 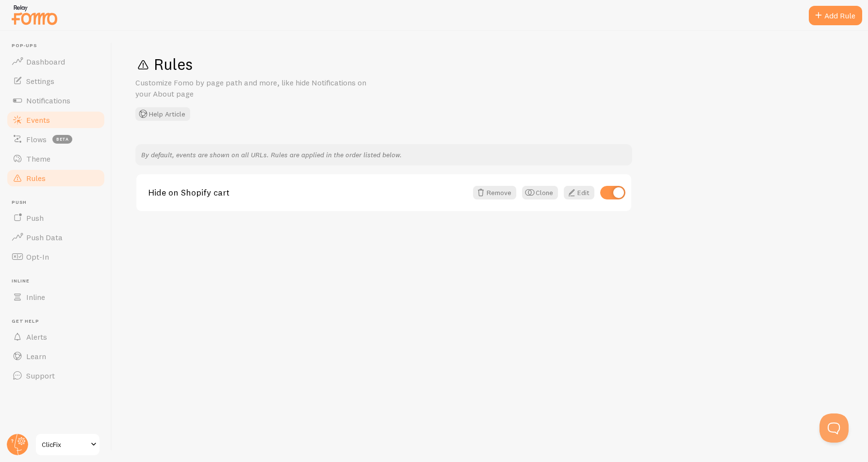 I want to click on a: Opt-In, so click(x=56, y=257).